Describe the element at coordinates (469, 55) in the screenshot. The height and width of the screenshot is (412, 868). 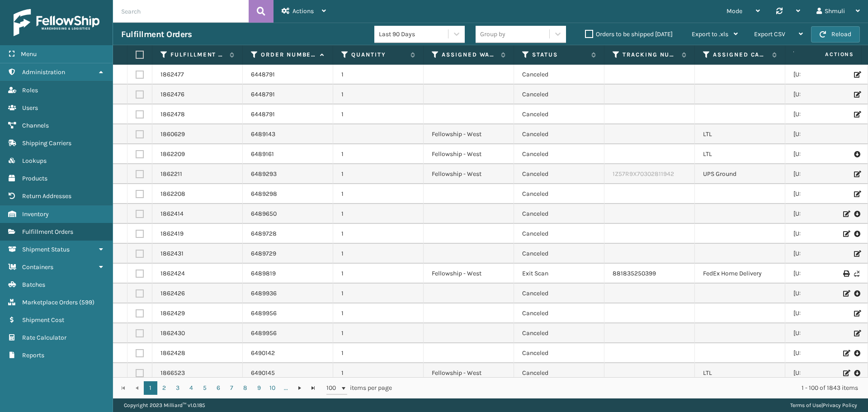
I see `label: Assigned Warehouse` at that location.